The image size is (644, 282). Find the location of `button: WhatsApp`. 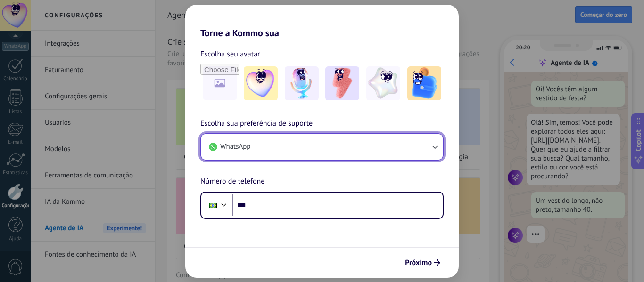

button: WhatsApp is located at coordinates (322, 147).